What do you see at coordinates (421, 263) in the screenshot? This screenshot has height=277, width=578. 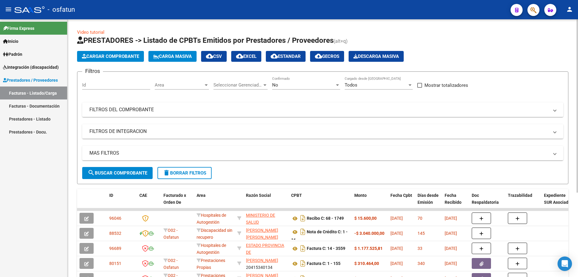 I see `span: 340` at bounding box center [421, 263].